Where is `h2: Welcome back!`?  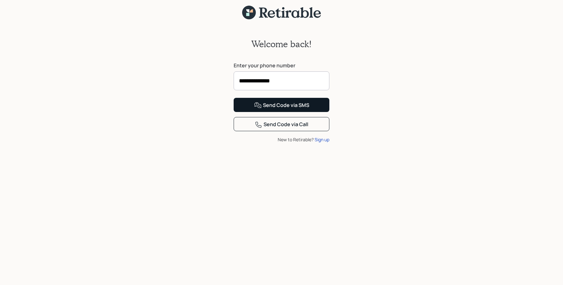
h2: Welcome back! is located at coordinates (281, 44).